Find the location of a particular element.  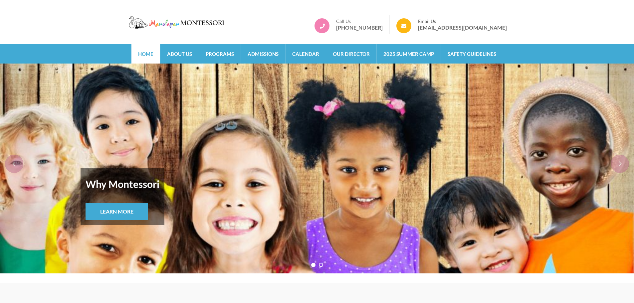

a: Admissions is located at coordinates (263, 54).